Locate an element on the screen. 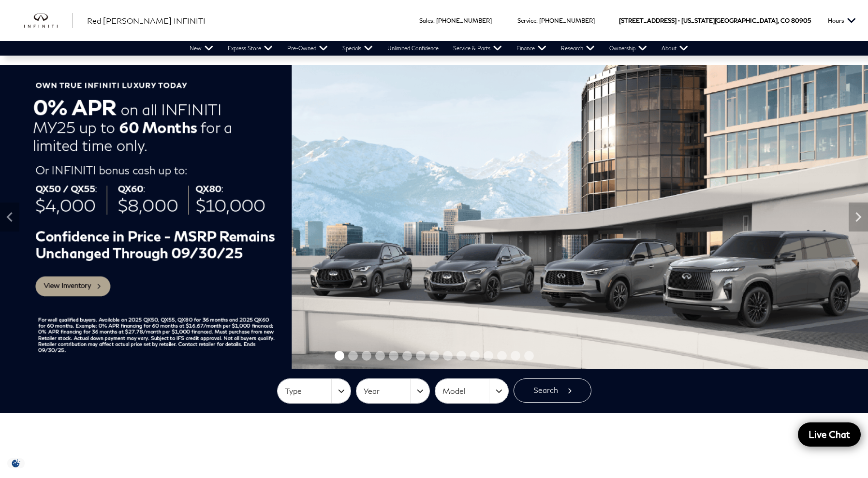 The image size is (868, 478). span: Go to slide 4 is located at coordinates (380, 356).